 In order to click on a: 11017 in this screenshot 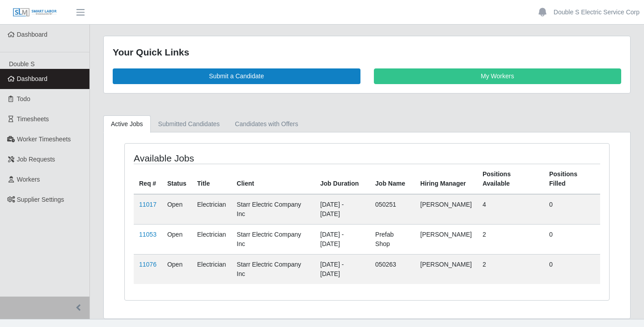, I will do `click(147, 204)`.